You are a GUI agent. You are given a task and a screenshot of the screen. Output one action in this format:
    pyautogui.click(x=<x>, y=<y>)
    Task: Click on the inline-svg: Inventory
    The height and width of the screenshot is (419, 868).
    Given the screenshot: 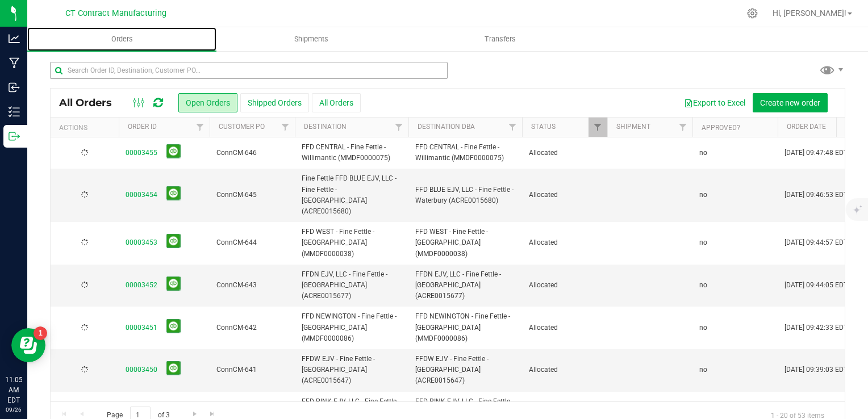 What is the action you would take?
    pyautogui.click(x=14, y=111)
    